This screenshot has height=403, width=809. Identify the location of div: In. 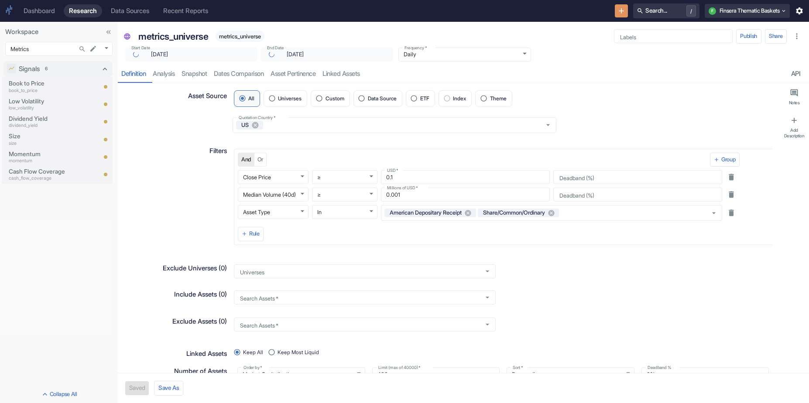
(345, 212).